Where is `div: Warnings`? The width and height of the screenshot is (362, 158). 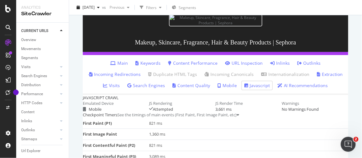 div: Warnings is located at coordinates (315, 103).